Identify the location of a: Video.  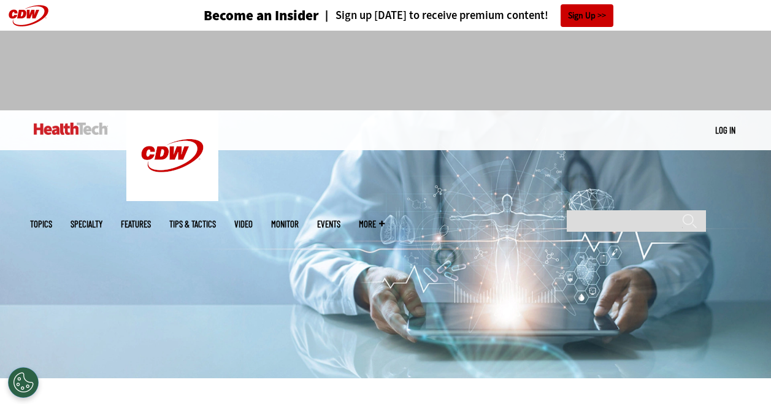
(243, 224).